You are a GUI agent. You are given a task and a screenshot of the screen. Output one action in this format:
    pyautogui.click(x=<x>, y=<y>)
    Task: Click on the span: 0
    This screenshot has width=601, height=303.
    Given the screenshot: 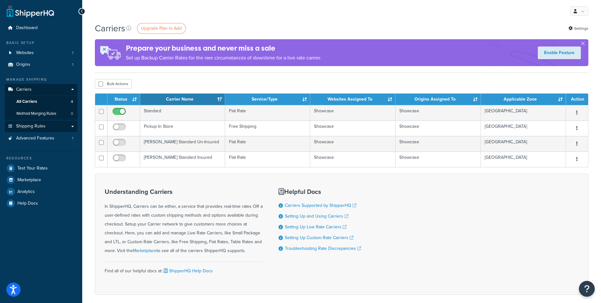 What is the action you would take?
    pyautogui.click(x=72, y=114)
    